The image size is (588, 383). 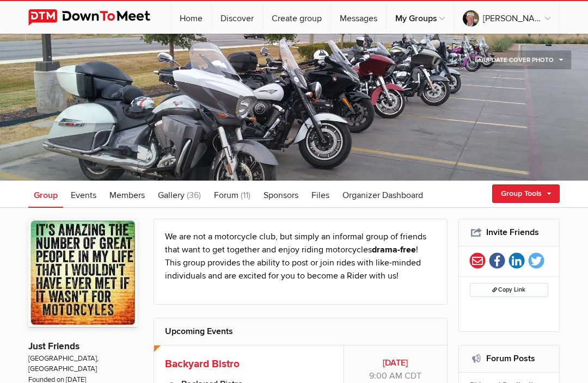 What do you see at coordinates (297, 18) in the screenshot?
I see `a: Create group` at bounding box center [297, 18].